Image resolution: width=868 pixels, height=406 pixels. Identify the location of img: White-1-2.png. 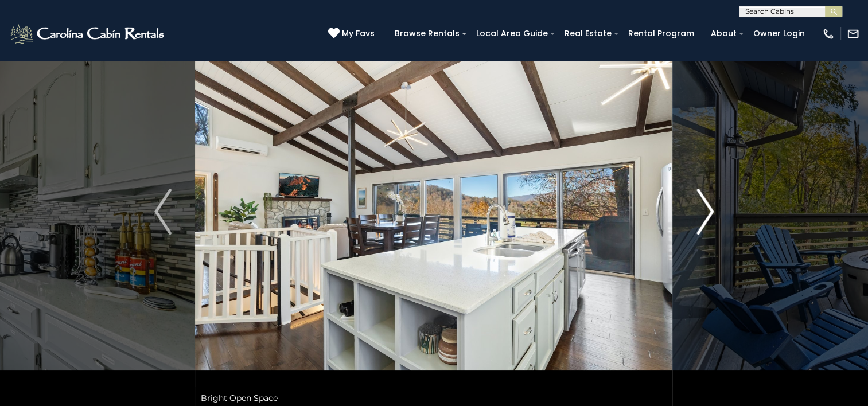
(88, 34).